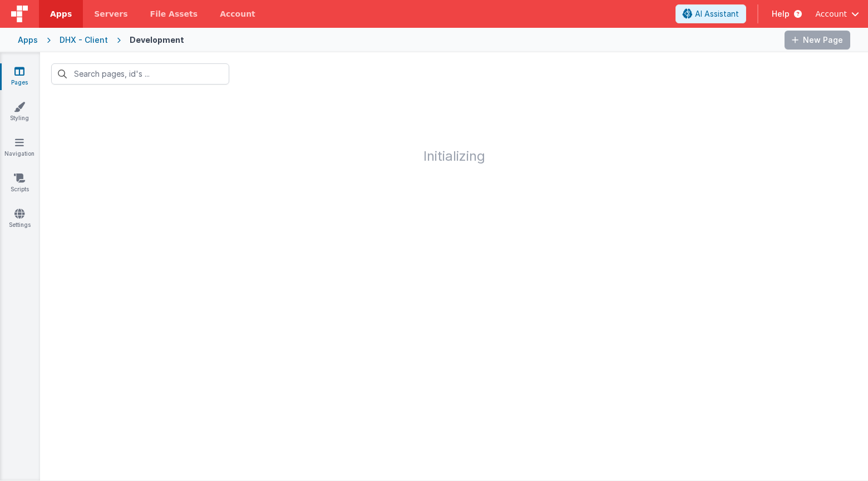 The height and width of the screenshot is (481, 868). I want to click on div: Apps, so click(27, 40).